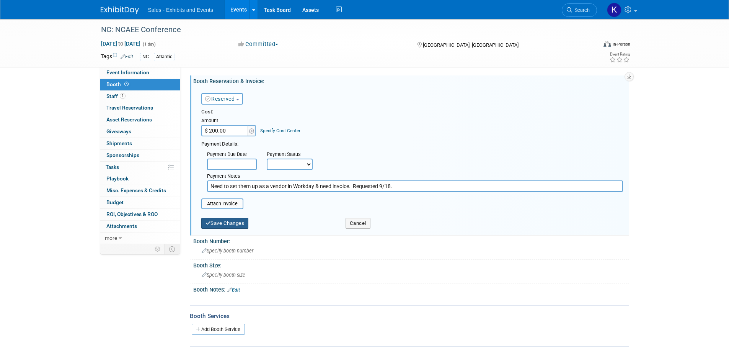 The width and height of the screenshot is (729, 349). Describe the element at coordinates (412, 143) in the screenshot. I see `div: Payment Details:` at that location.